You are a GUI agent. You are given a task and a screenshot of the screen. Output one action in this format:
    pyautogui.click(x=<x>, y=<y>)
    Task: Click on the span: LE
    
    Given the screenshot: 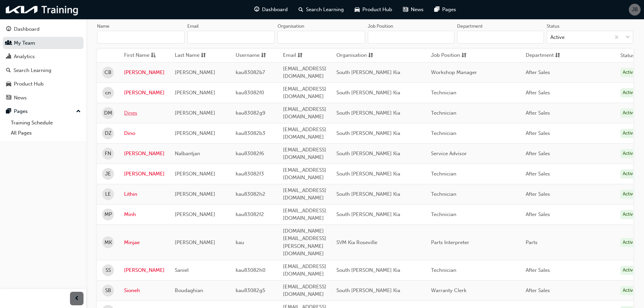 What is the action you would take?
    pyautogui.click(x=108, y=194)
    